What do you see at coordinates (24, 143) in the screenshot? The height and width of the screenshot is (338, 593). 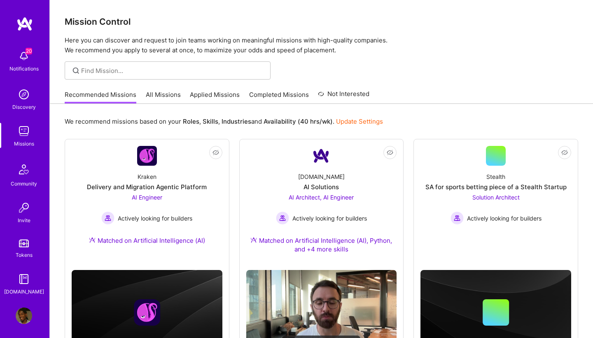 I see `div: Missions` at bounding box center [24, 143].